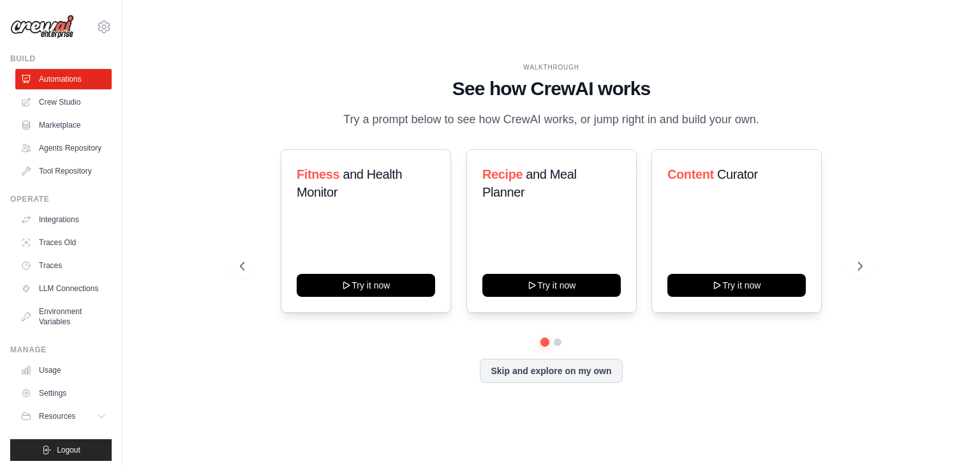 The image size is (980, 466). What do you see at coordinates (64, 316) in the screenshot?
I see `a: Environment Variables` at bounding box center [64, 316].